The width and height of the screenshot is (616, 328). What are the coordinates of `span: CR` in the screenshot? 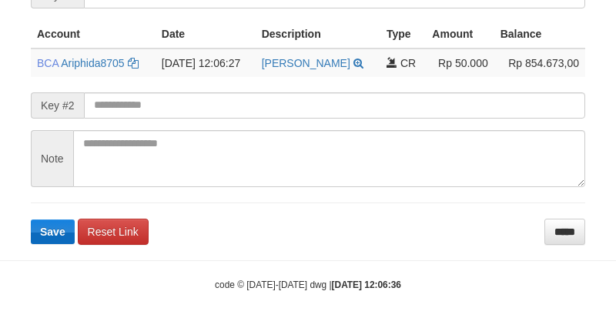 It's located at (408, 63).